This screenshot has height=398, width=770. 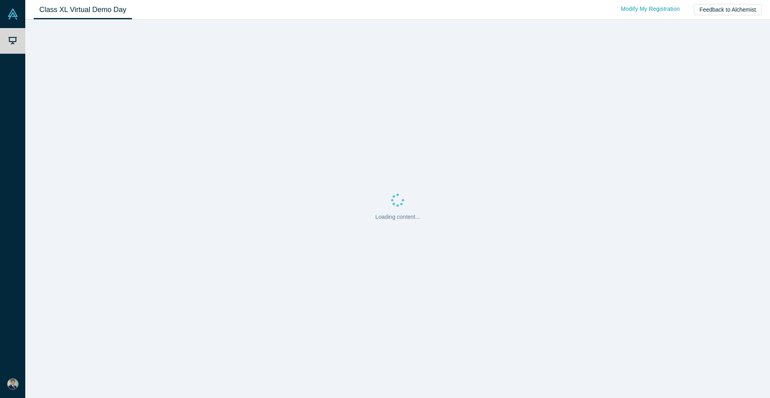 What do you see at coordinates (398, 217) in the screenshot?
I see `p: Loading content...` at bounding box center [398, 217].